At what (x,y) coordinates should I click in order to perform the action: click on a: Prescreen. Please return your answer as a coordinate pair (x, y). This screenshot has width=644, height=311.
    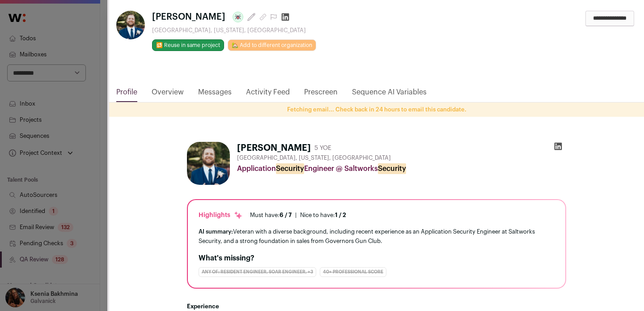
    Looking at the image, I should click on (321, 94).